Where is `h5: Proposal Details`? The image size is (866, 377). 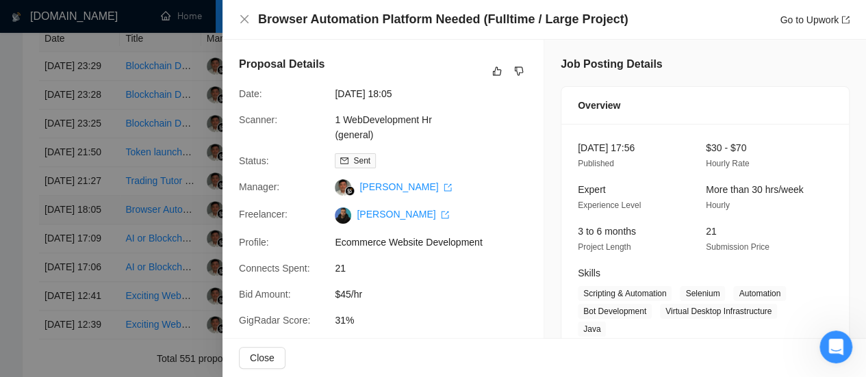
h5: Proposal Details is located at coordinates (281, 64).